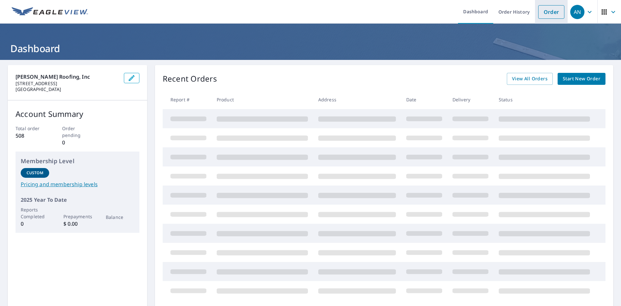  I want to click on p: Prepayments, so click(78, 216).